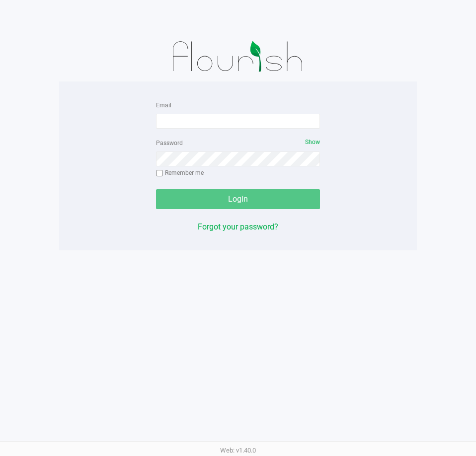 This screenshot has height=456, width=476. I want to click on span: Show, so click(312, 142).